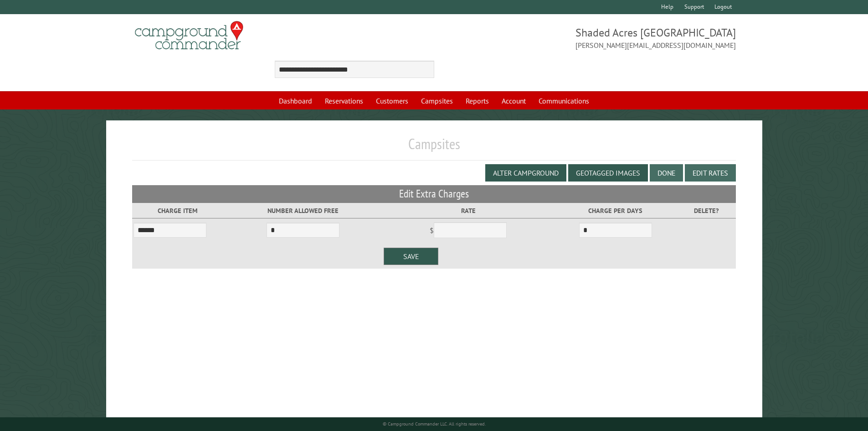  What do you see at coordinates (667, 173) in the screenshot?
I see `button: Done` at bounding box center [667, 173].